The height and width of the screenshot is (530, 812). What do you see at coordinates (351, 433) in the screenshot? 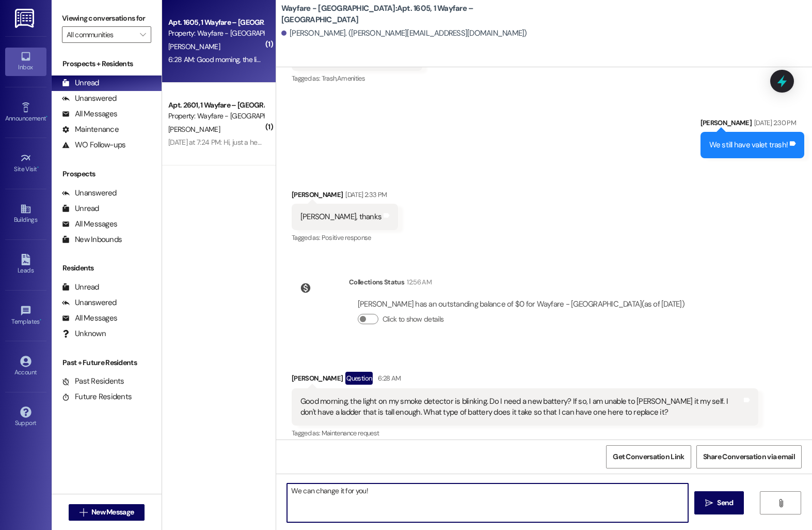
I see `span: Maintenance request` at bounding box center [351, 433].